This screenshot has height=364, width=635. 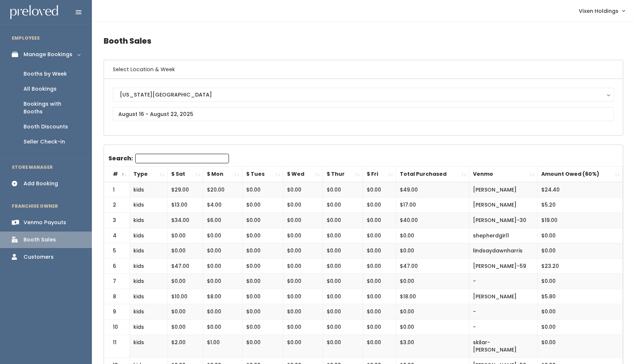 I want to click on div: Manage Bookings, so click(x=48, y=54).